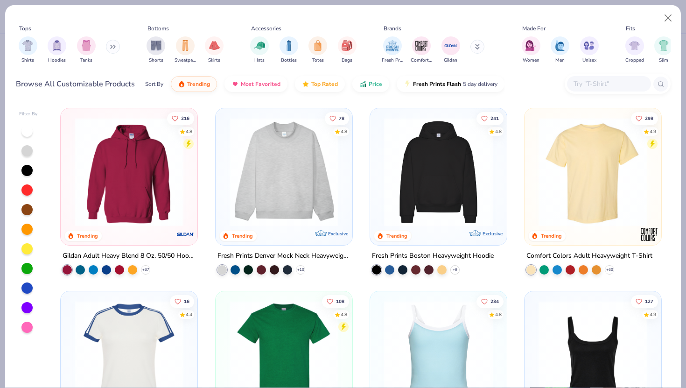 The width and height of the screenshot is (686, 388). What do you see at coordinates (590, 256) in the screenshot?
I see `div: Comfort Colors Adult Heavyweight T-Shirt` at bounding box center [590, 256].